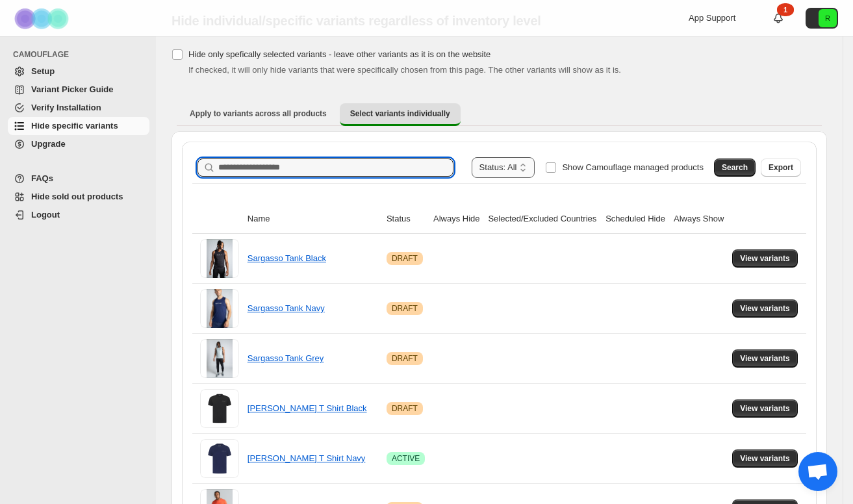  What do you see at coordinates (781, 167) in the screenshot?
I see `span: Export` at bounding box center [781, 167].